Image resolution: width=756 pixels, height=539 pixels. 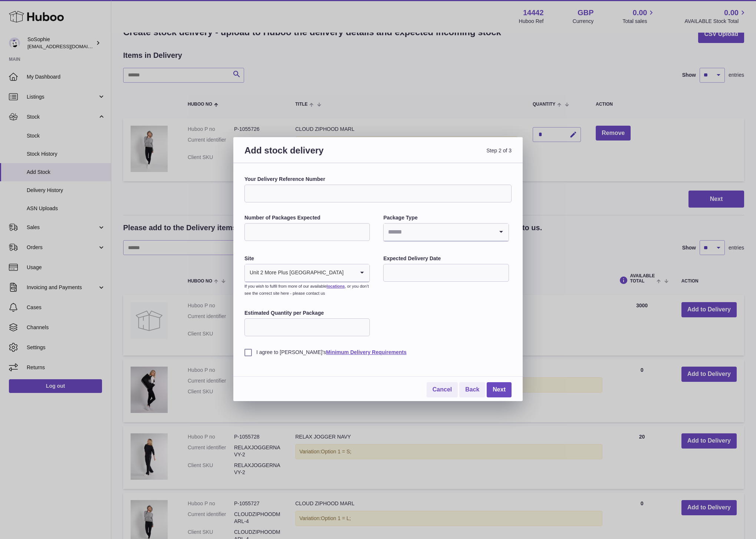 What do you see at coordinates (446, 259) in the screenshot?
I see `label: Expected Delivery Date` at bounding box center [446, 259].